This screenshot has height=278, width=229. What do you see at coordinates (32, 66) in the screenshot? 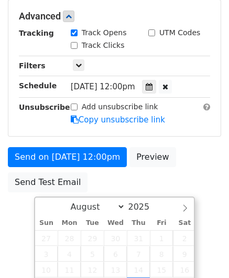
I see `strong: Filters` at bounding box center [32, 66].